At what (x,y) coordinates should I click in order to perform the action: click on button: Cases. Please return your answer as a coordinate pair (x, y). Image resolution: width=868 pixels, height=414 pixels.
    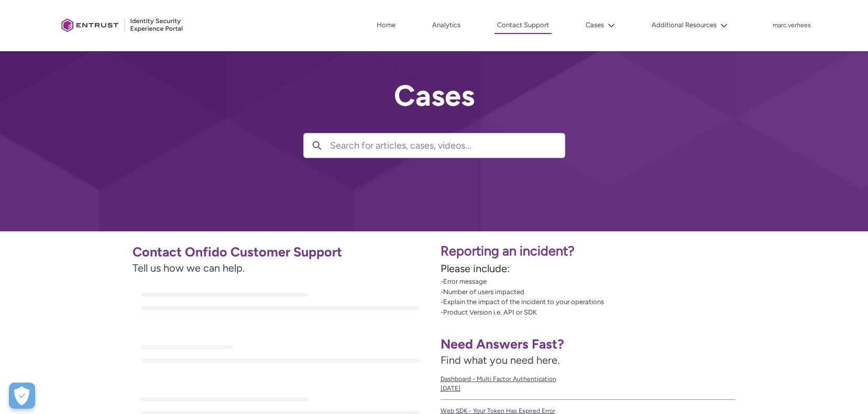
    Looking at the image, I should click on (600, 25).